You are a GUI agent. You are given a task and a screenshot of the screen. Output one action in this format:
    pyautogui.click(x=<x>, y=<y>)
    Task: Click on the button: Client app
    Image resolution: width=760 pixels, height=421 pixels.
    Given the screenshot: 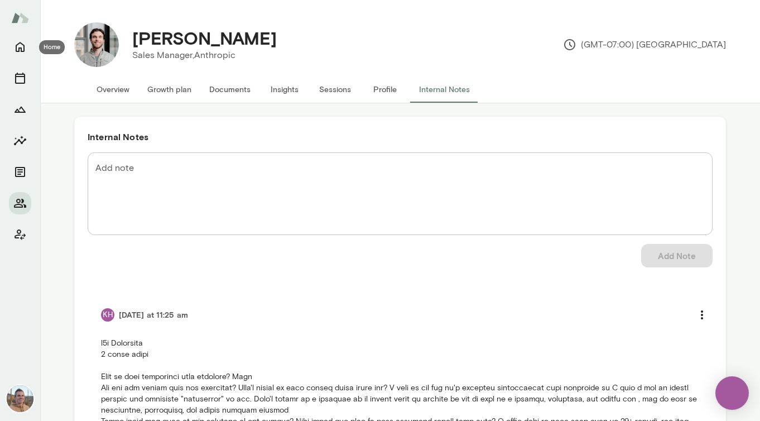 What is the action you would take?
    pyautogui.click(x=20, y=234)
    